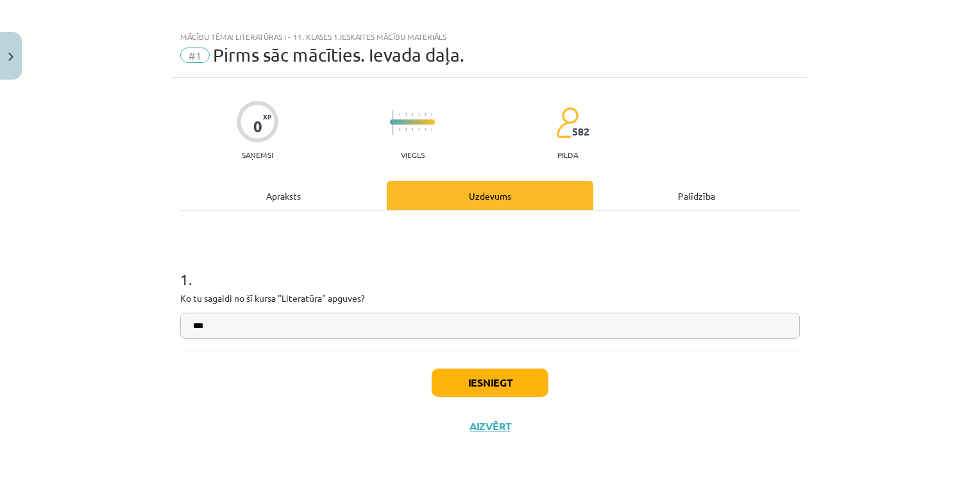 This screenshot has width=980, height=479. I want to click on p: pilda, so click(568, 155).